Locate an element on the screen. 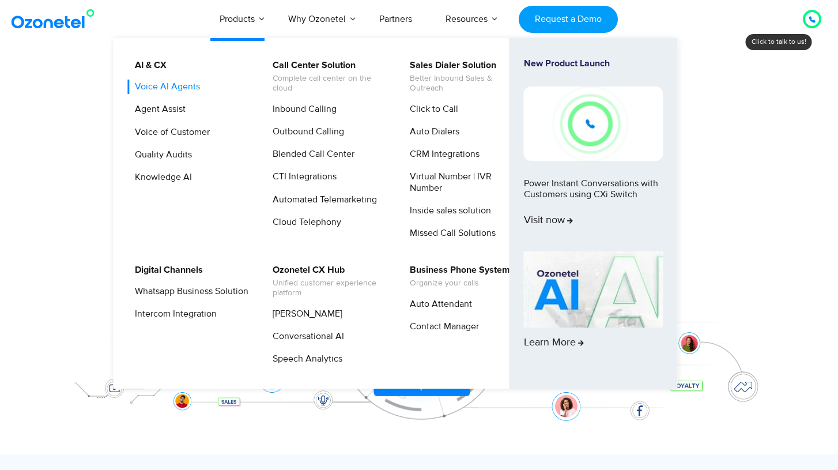 The image size is (838, 470). a: Cloud Telephony is located at coordinates (304, 222).